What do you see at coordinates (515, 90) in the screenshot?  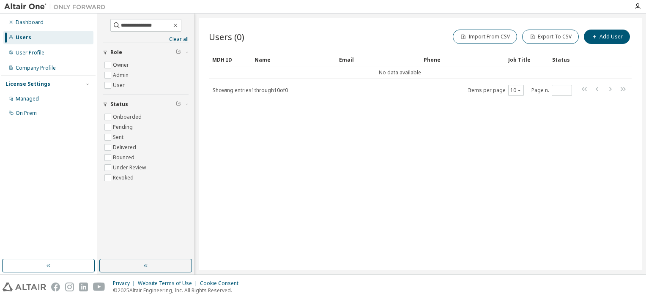 I see `button: 10` at bounding box center [515, 90].